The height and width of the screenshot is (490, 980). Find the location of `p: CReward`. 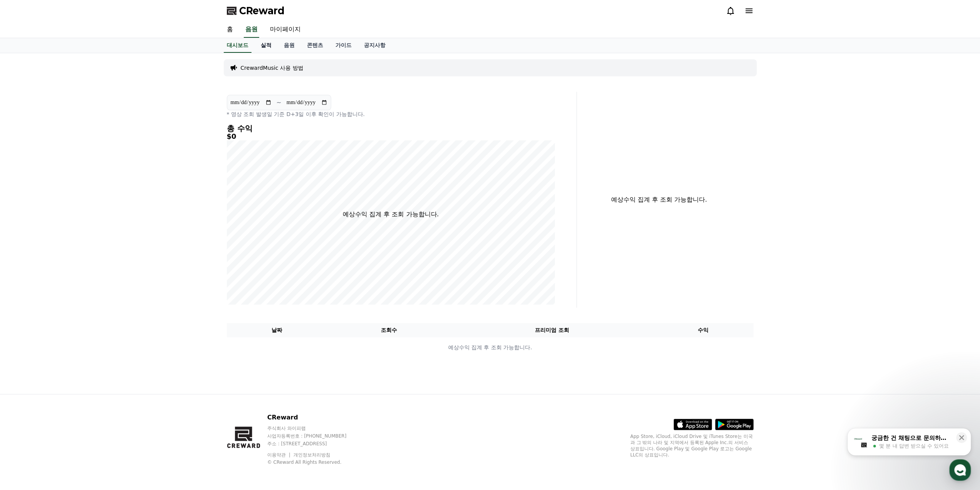

p: CReward is located at coordinates (314, 417).